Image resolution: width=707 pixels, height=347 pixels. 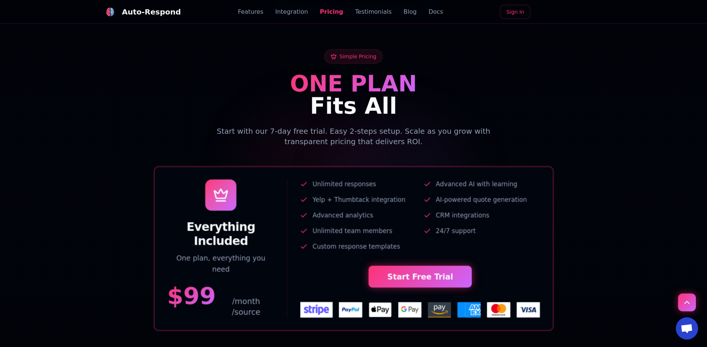 I want to click on a: Blog, so click(x=410, y=12).